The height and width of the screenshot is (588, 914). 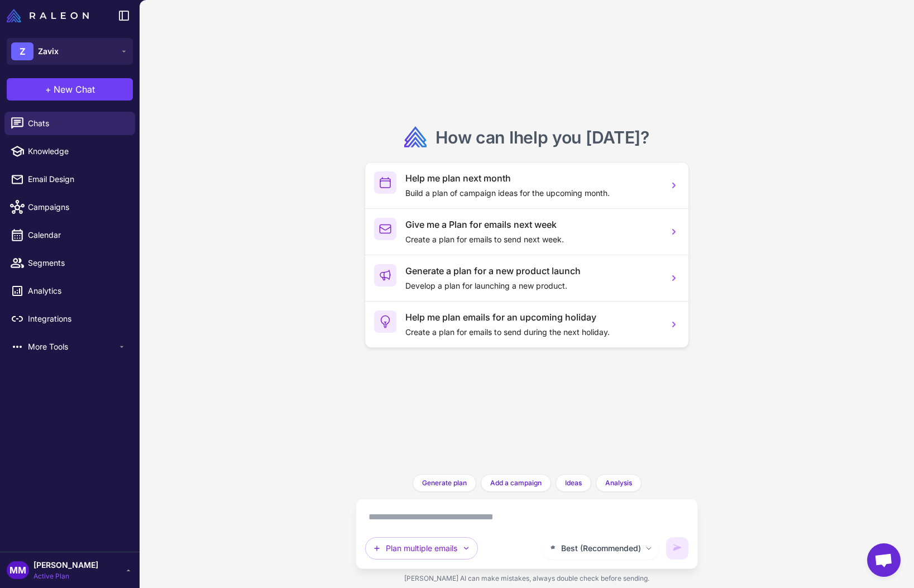 What do you see at coordinates (573, 483) in the screenshot?
I see `span: Ideas` at bounding box center [573, 483].